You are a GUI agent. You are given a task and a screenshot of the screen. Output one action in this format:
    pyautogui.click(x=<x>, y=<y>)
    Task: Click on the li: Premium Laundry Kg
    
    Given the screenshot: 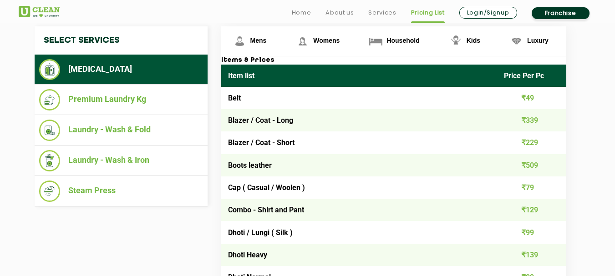 What is the action you would take?
    pyautogui.click(x=121, y=100)
    